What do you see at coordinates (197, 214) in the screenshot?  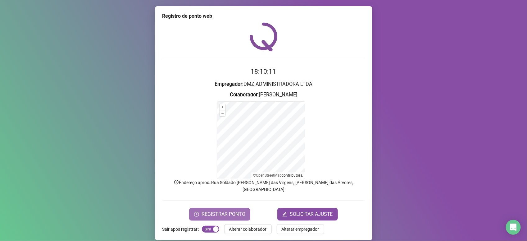 I see `span: clock-circle` at bounding box center [197, 214].